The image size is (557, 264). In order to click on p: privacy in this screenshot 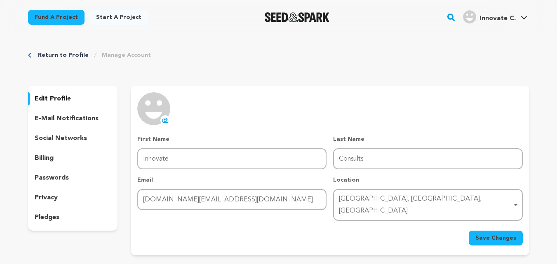, I will do `click(46, 198)`.